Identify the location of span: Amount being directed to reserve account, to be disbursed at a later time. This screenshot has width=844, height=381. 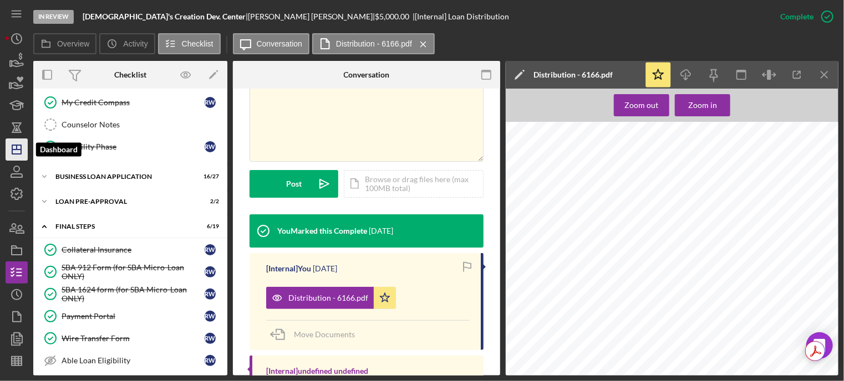
(684, 213).